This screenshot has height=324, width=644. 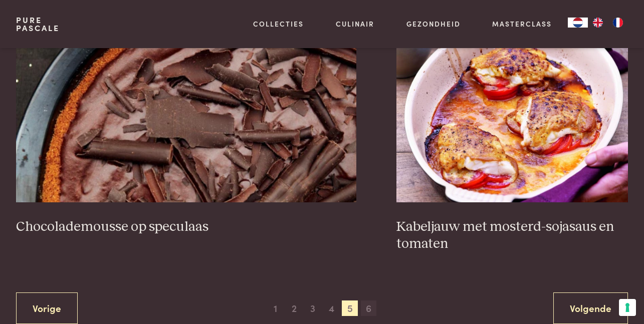 What do you see at coordinates (186, 227) in the screenshot?
I see `h3: Chocolademousse op speculaas` at bounding box center [186, 227].